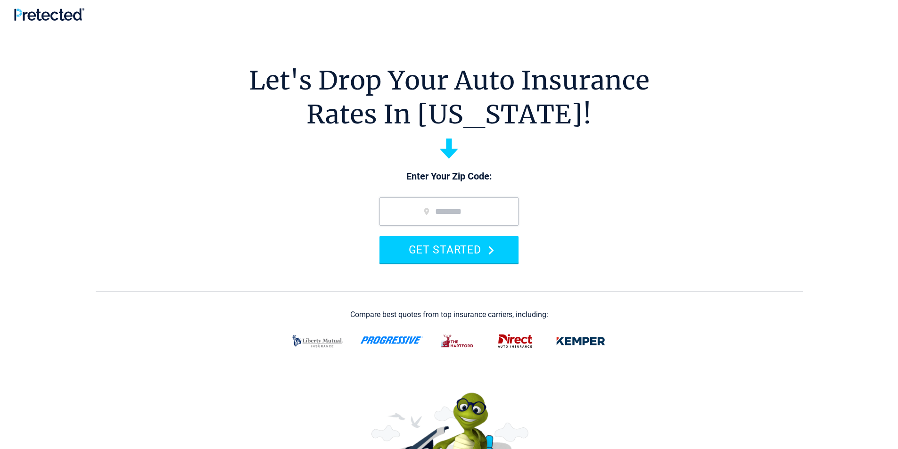 This screenshot has width=898, height=449. I want to click on img: kemper, so click(581, 341).